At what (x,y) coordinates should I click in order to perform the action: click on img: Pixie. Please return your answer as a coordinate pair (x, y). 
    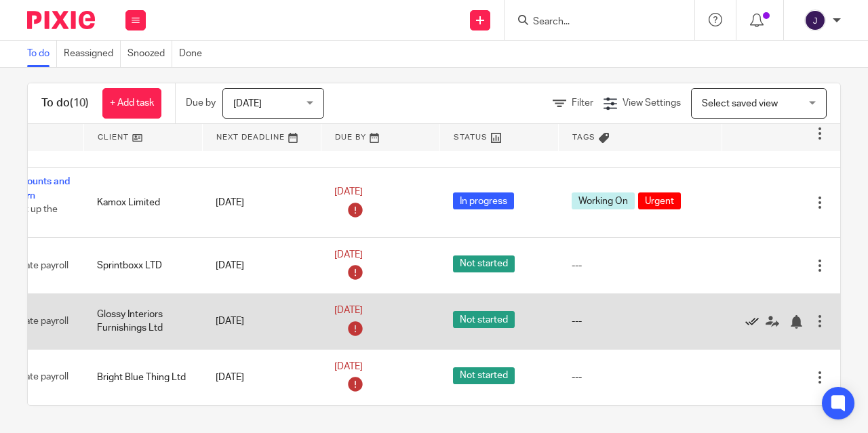
    Looking at the image, I should click on (61, 20).